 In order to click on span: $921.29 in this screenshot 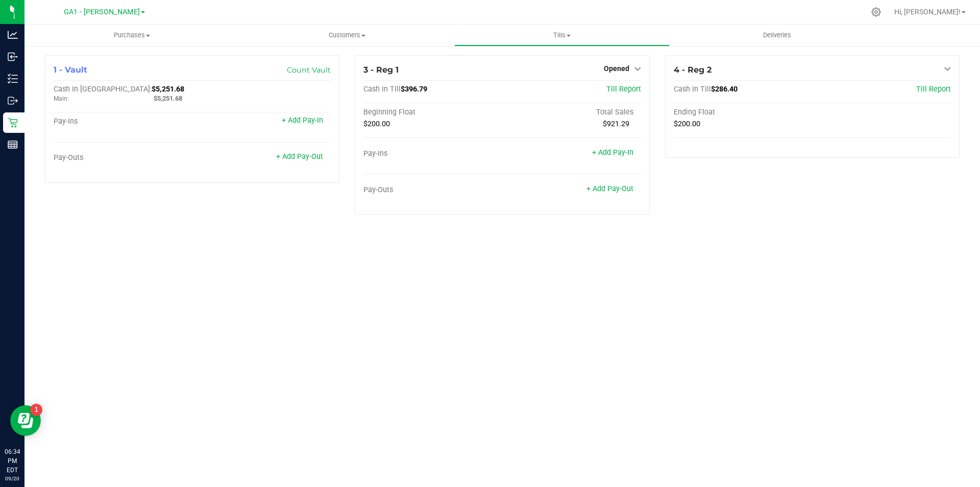, I will do `click(616, 124)`.